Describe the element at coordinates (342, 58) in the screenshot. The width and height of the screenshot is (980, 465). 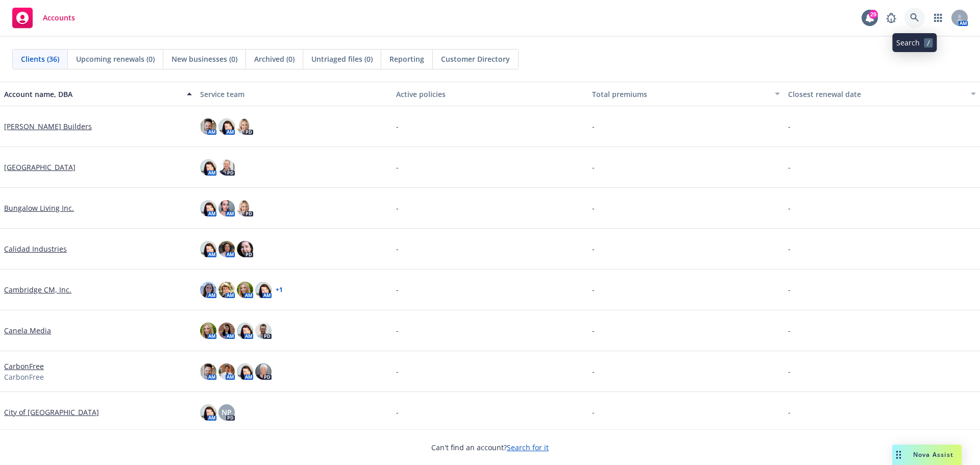
I see `span: Untriaged files (0)` at that location.